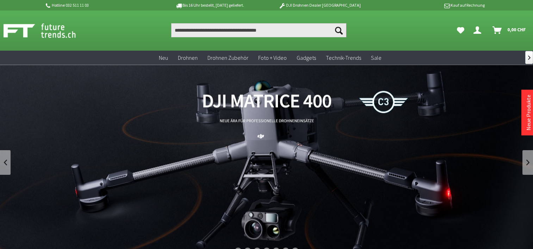 The width and height of the screenshot is (533, 249). What do you see at coordinates (376, 58) in the screenshot?
I see `span: Sale` at bounding box center [376, 58].